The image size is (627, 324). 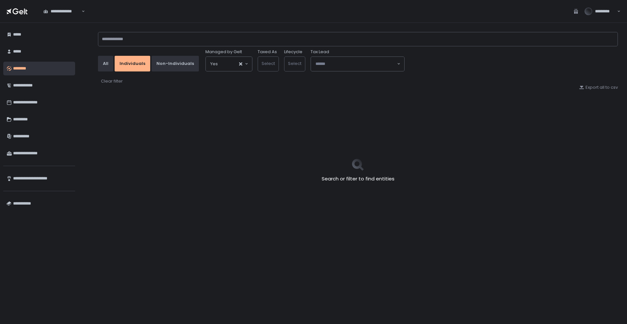 I want to click on button: Export all to csv, so click(x=598, y=87).